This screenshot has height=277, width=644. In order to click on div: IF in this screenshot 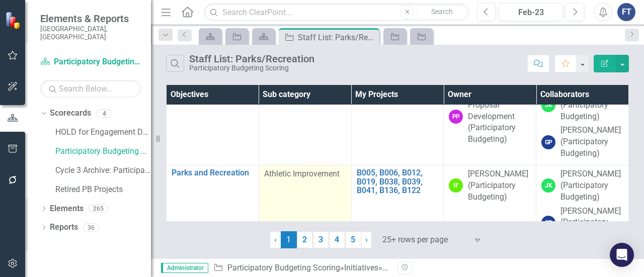, I will do `click(456, 186)`.